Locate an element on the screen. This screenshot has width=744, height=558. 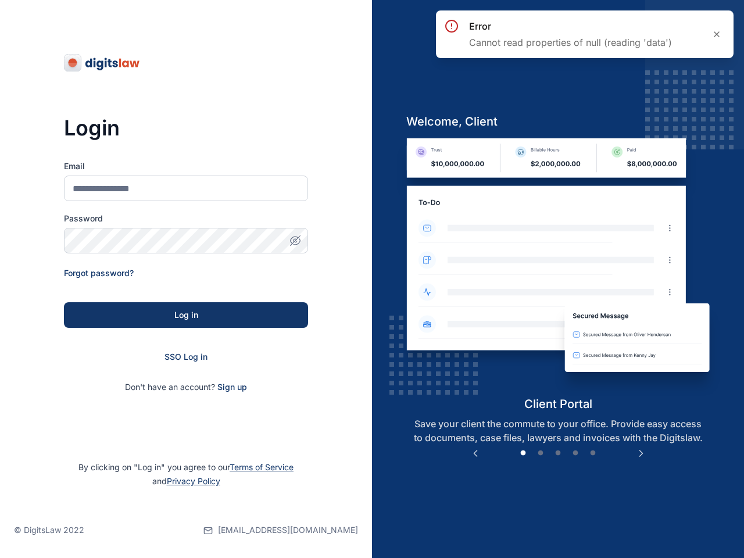
button: 3 is located at coordinates (558, 453).